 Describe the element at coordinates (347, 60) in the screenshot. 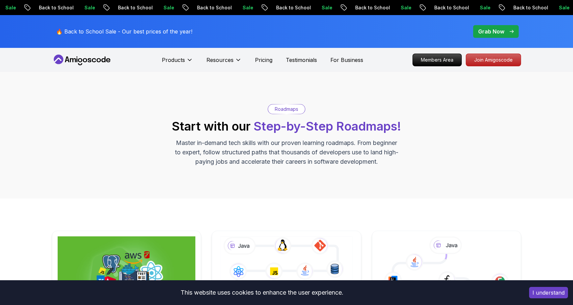

I see `a: For Business` at that location.